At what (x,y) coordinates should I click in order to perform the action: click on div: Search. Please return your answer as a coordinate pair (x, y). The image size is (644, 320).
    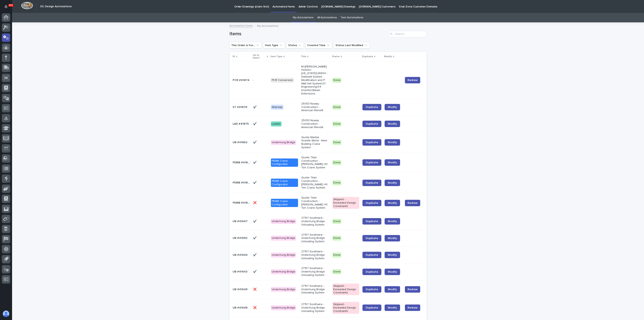
    Looking at the image, I should click on (407, 34).